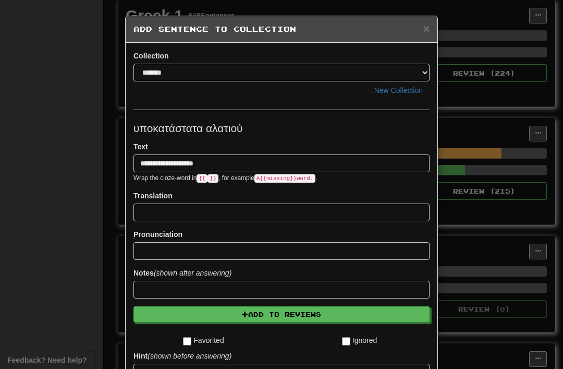 The width and height of the screenshot is (563, 369). What do you see at coordinates (151, 56) in the screenshot?
I see `label: Collection` at bounding box center [151, 56].